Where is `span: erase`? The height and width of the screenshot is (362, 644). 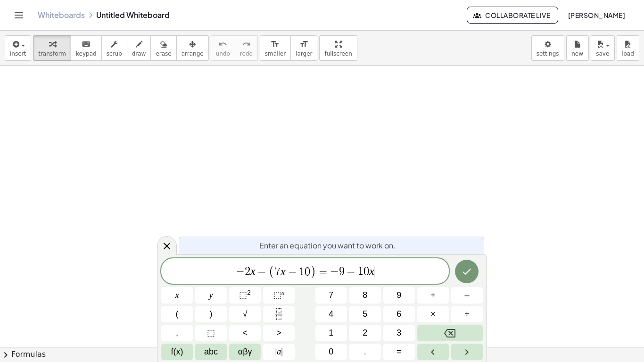
span: erase is located at coordinates (163, 53).